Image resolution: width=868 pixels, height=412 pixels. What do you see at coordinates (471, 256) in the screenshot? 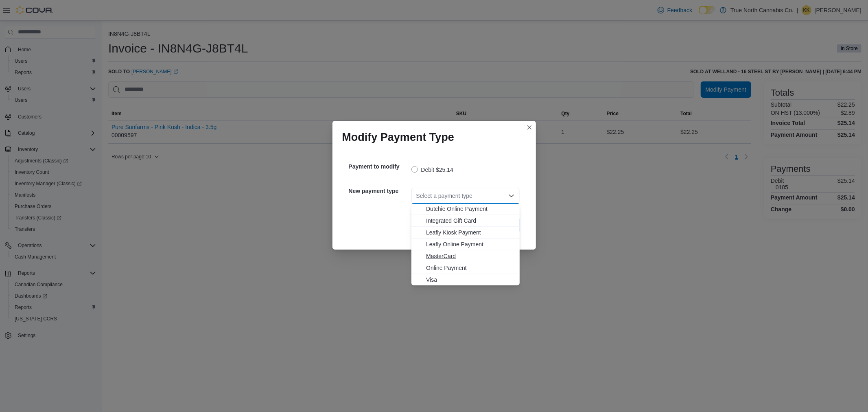
I see `span: MasterCard` at bounding box center [471, 256].